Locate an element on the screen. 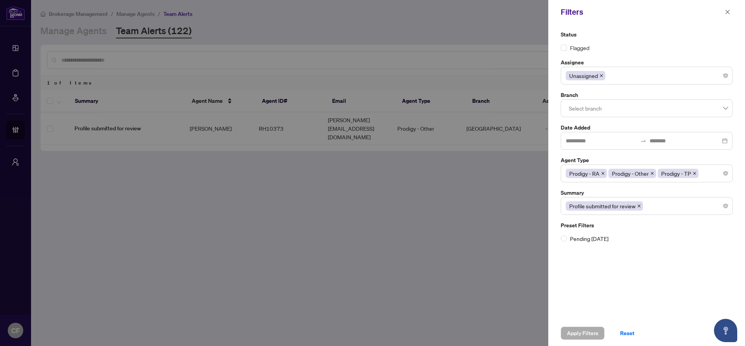 The width and height of the screenshot is (745, 346). div: Filters is located at coordinates (642, 12).